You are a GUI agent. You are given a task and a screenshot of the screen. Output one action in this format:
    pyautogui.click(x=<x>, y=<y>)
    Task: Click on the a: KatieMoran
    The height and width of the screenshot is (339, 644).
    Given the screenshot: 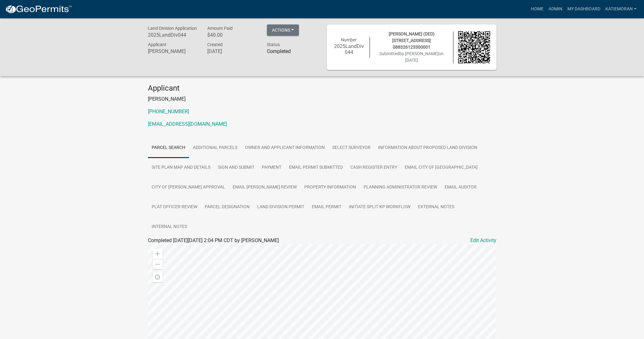 What is the action you would take?
    pyautogui.click(x=621, y=9)
    